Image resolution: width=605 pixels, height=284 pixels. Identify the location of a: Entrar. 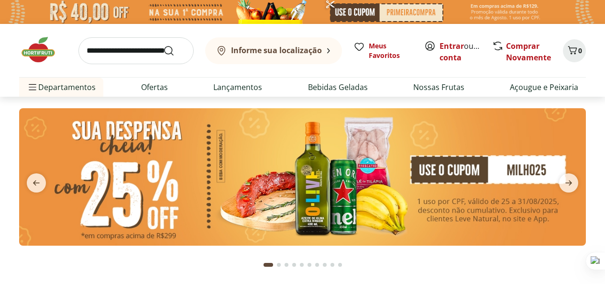
(452, 46).